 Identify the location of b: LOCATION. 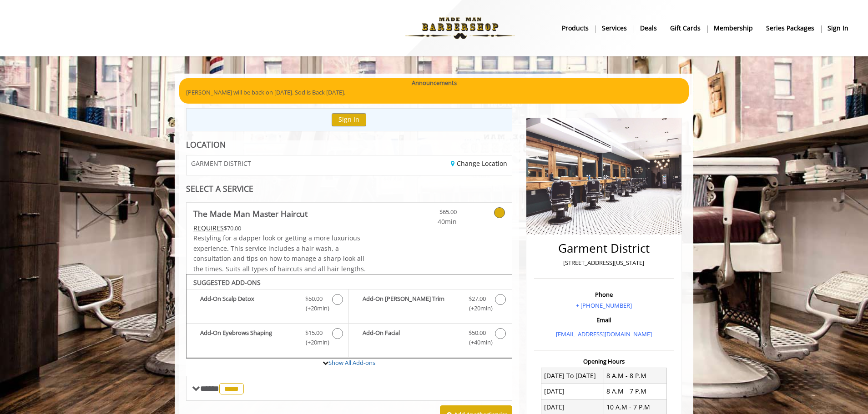
(206, 144).